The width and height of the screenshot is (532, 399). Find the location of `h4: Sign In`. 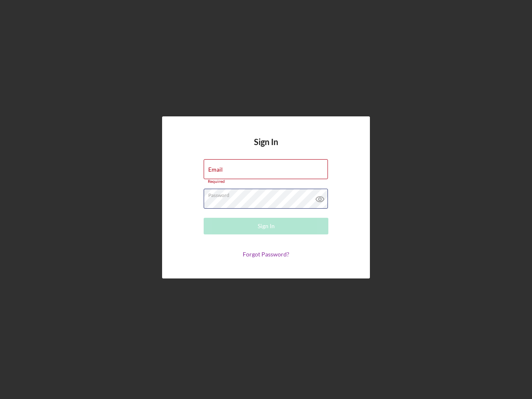

h4: Sign In is located at coordinates (266, 148).